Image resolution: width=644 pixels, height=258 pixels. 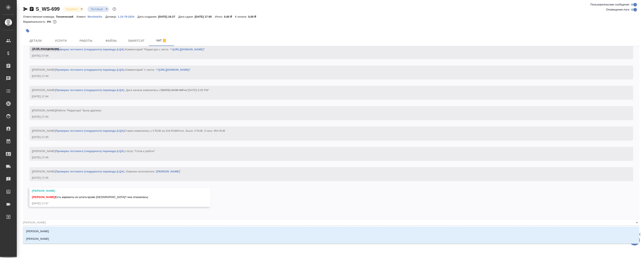 What do you see at coordinates (79, 111) in the screenshot?
I see `span: Работа "Редактура" была удалена:` at bounding box center [79, 111].